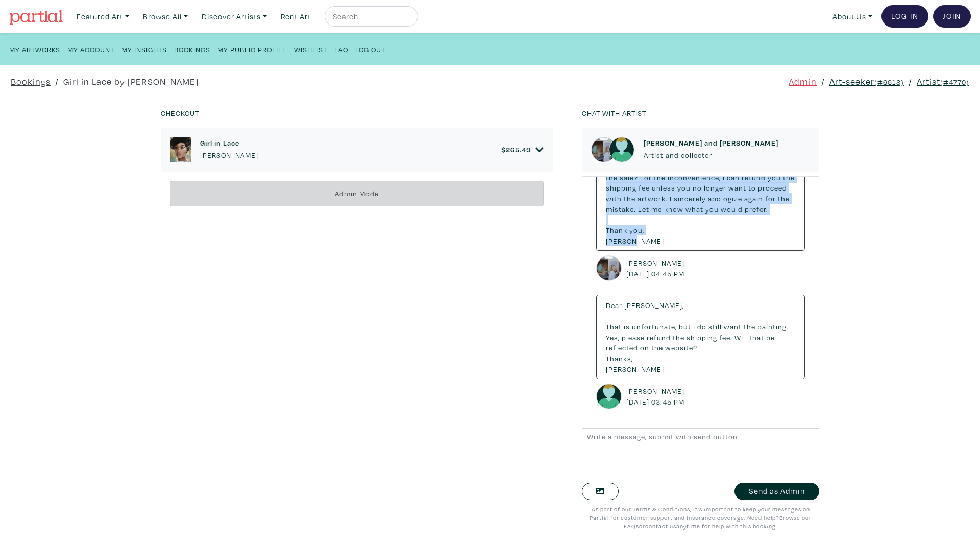  I want to click on span: you,, so click(636, 230).